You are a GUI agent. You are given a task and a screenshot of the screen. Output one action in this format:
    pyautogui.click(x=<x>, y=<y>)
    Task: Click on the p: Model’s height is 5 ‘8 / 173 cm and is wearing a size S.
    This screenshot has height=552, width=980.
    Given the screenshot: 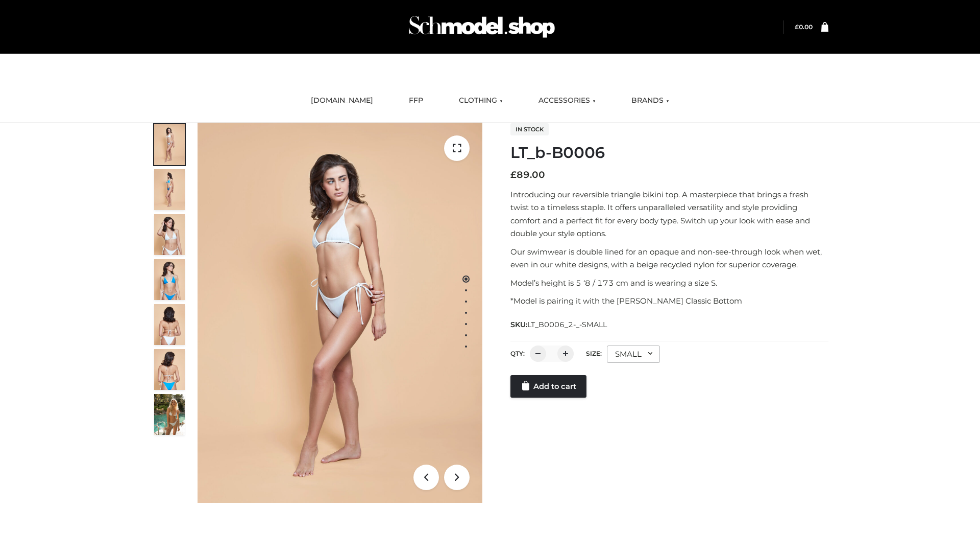 What is the action you would take?
    pyautogui.click(x=669, y=283)
    